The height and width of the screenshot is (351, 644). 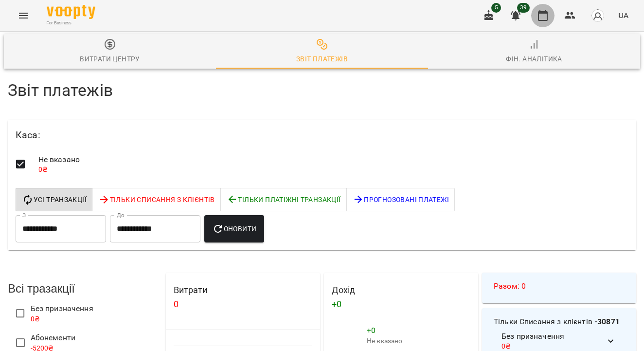 What do you see at coordinates (322, 59) in the screenshot?
I see `div: Звіт платежів` at bounding box center [322, 59].